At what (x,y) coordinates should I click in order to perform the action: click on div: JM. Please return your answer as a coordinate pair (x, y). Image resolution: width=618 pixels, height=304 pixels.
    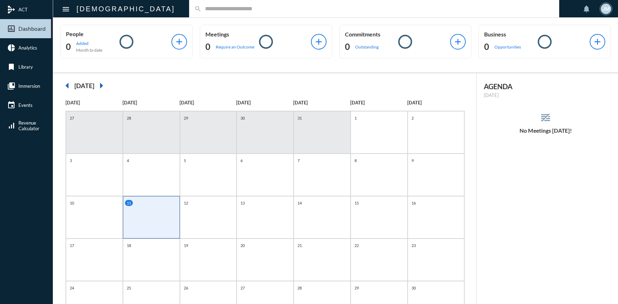
    Looking at the image, I should click on (606, 9).